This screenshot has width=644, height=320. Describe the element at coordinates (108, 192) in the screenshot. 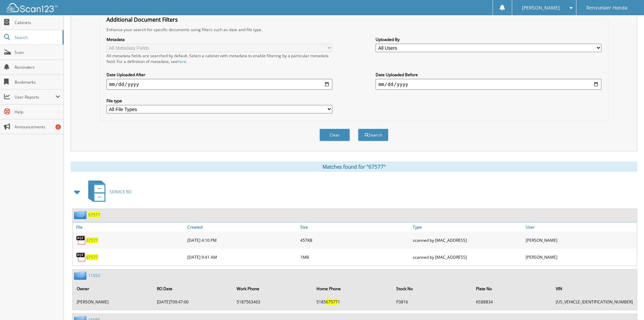

I see `a: SERVICE RO` at that location.